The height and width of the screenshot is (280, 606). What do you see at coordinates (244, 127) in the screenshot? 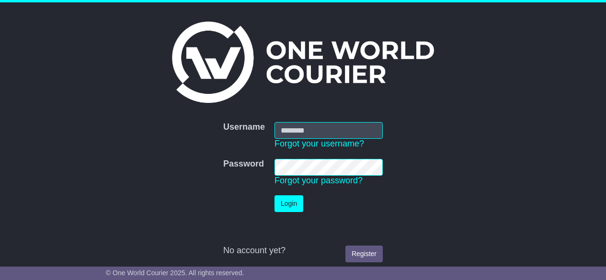
I see `label: Username` at bounding box center [244, 127].